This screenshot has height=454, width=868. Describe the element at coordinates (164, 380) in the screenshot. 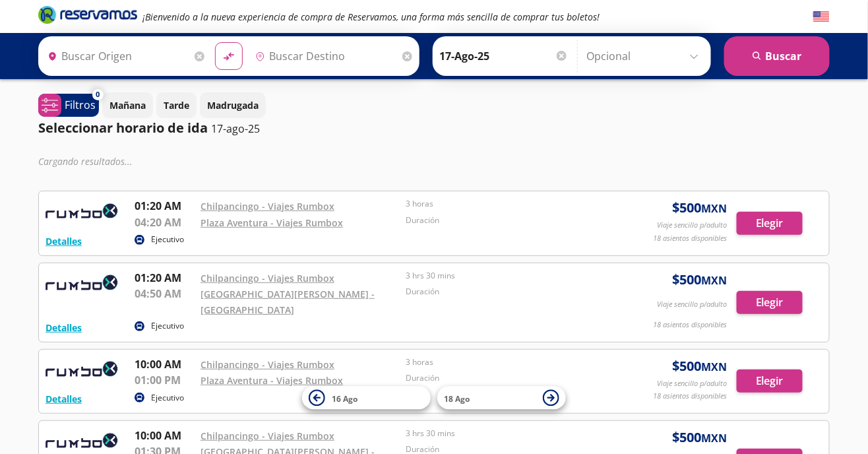

I see `p: 01:00 PM` at that location.